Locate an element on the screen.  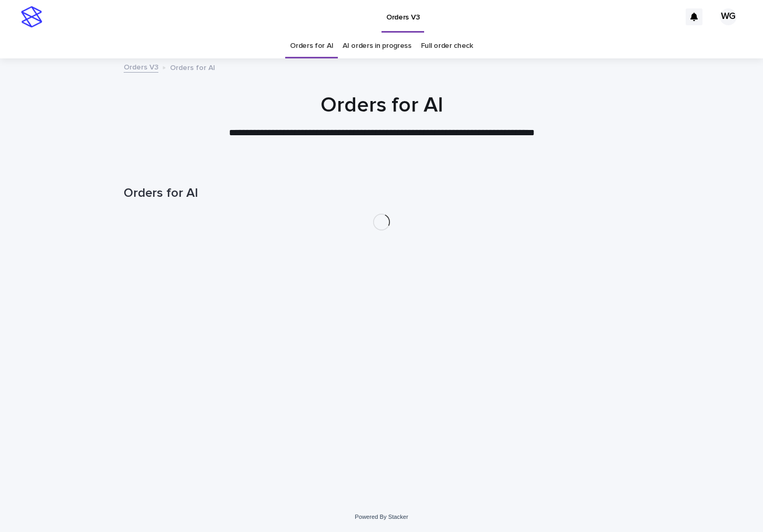
div: WG is located at coordinates (729, 17).